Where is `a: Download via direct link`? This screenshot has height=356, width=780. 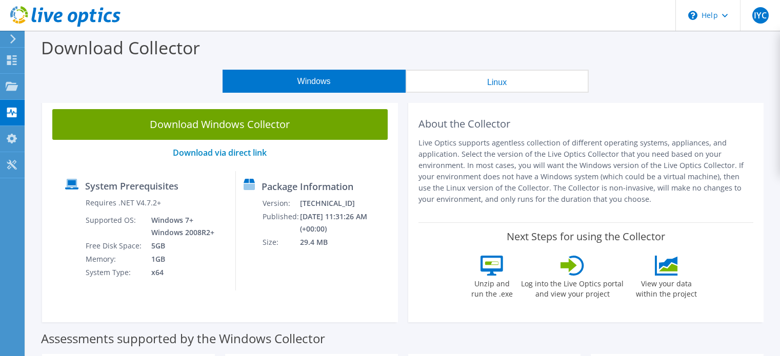
a: Download via direct link is located at coordinates (219, 153).